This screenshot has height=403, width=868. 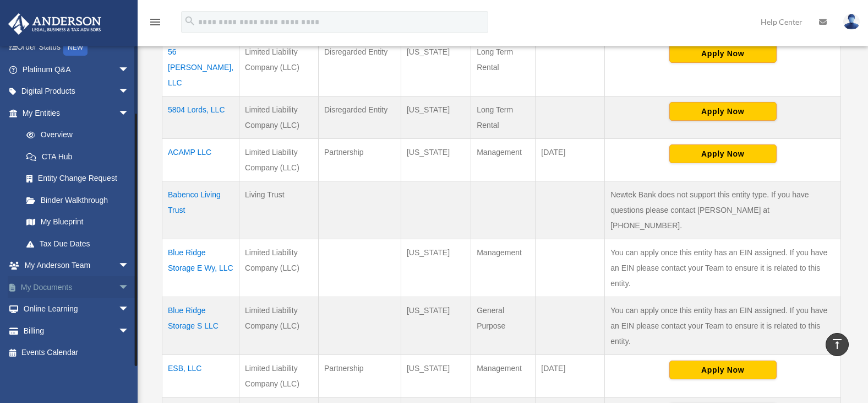 What do you see at coordinates (852, 22) in the screenshot?
I see `img: User Pic` at bounding box center [852, 22].